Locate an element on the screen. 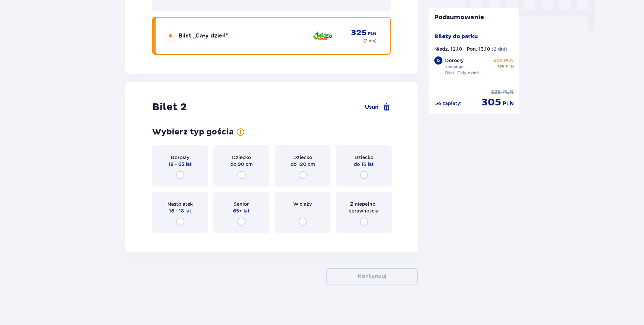  div: 1 x is located at coordinates (439, 61).